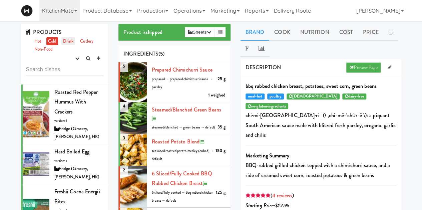 The image size is (422, 210). What do you see at coordinates (124, 106) in the screenshot?
I see `span: 4` at bounding box center [124, 106].